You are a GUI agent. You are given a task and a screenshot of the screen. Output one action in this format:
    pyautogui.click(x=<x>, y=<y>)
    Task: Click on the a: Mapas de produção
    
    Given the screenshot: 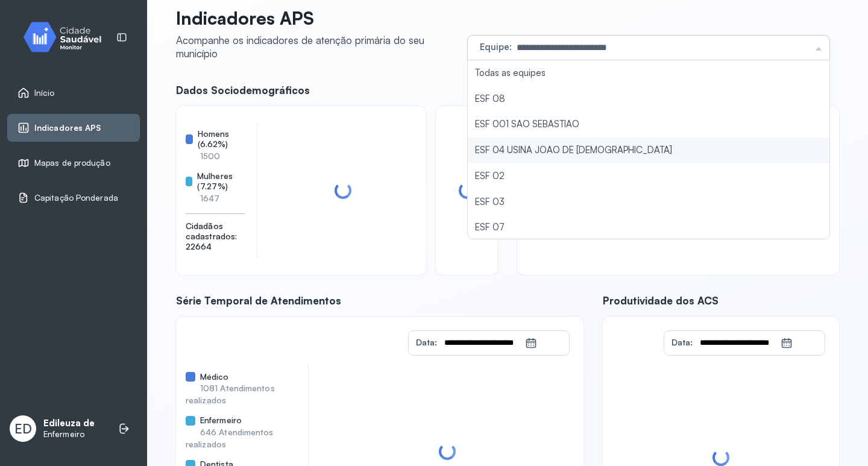 What is the action you would take?
    pyautogui.click(x=74, y=163)
    